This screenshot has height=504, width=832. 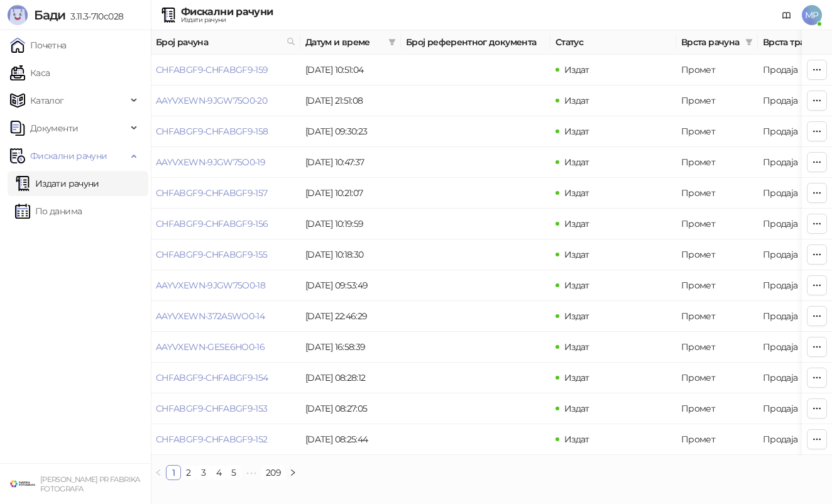 I want to click on a: 209, so click(x=274, y=472).